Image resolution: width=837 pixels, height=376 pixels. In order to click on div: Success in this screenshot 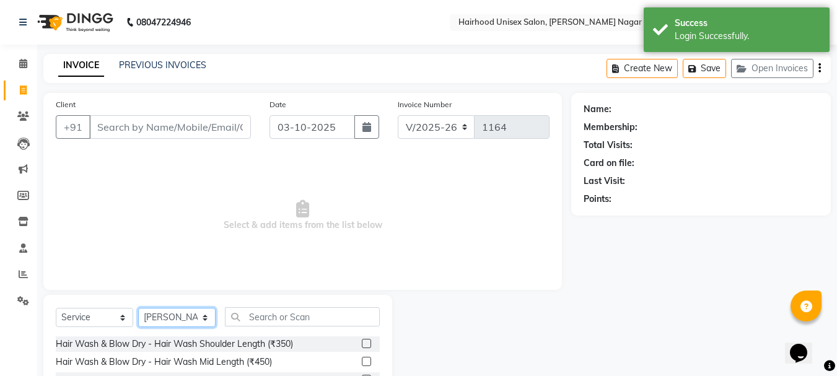, I will do `click(747, 23)`.